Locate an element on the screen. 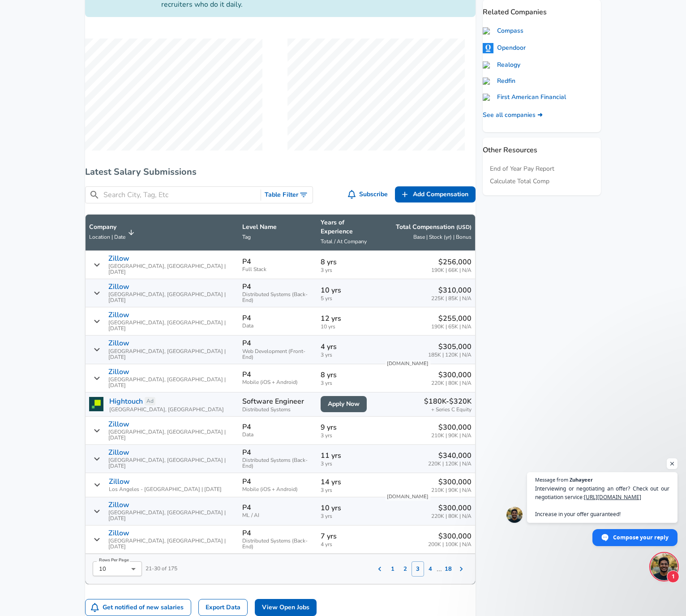 The height and width of the screenshot is (616, 686). span: 200K | 100K | N/A is located at coordinates (449, 544).